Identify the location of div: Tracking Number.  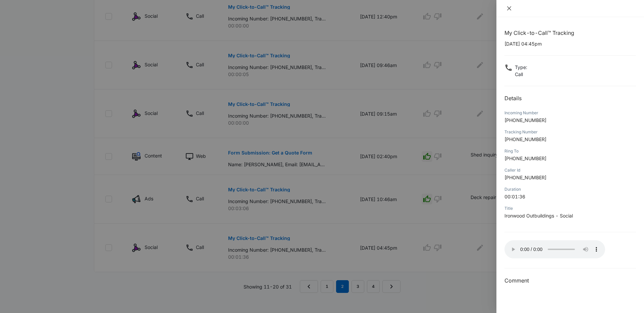
(570, 132).